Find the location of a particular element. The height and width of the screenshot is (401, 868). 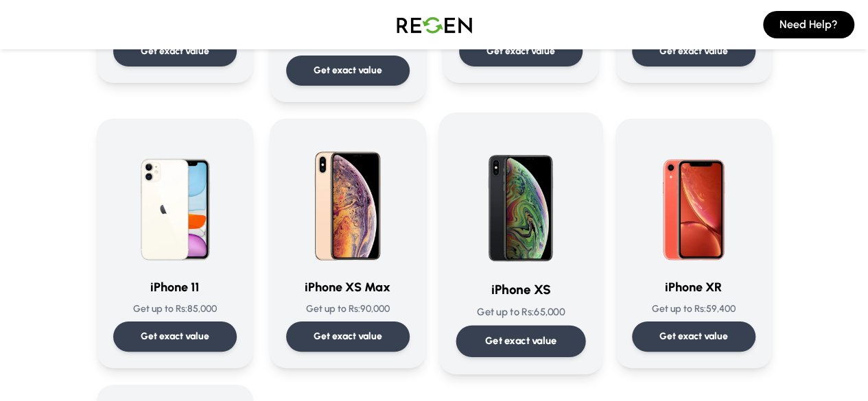

p: Get up to Rs: 59,400 is located at coordinates (694, 309).